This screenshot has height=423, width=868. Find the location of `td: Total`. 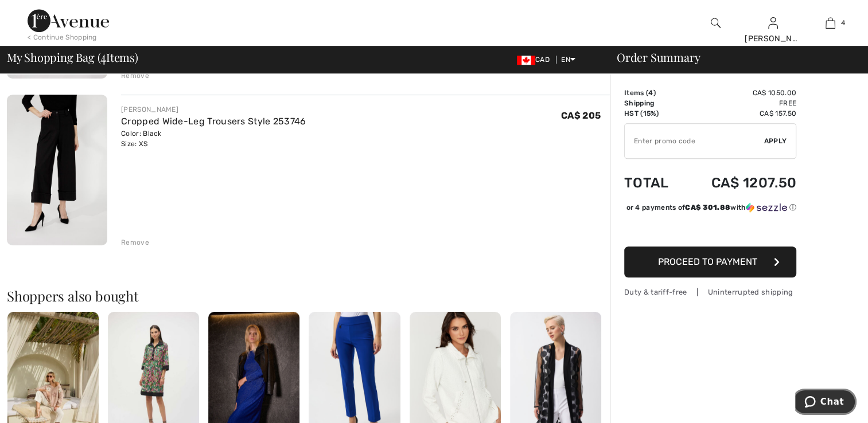

td: Total is located at coordinates (654, 183).